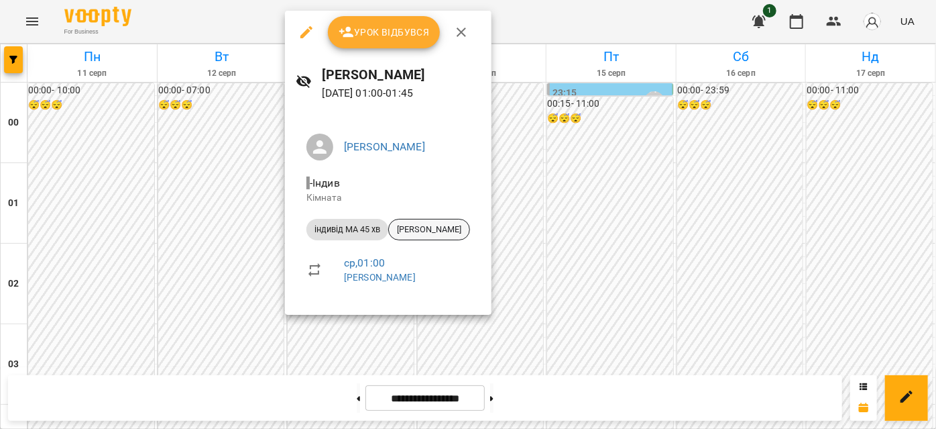 The height and width of the screenshot is (429, 936). Describe the element at coordinates (388, 198) in the screenshot. I see `p: Кімната` at that location.